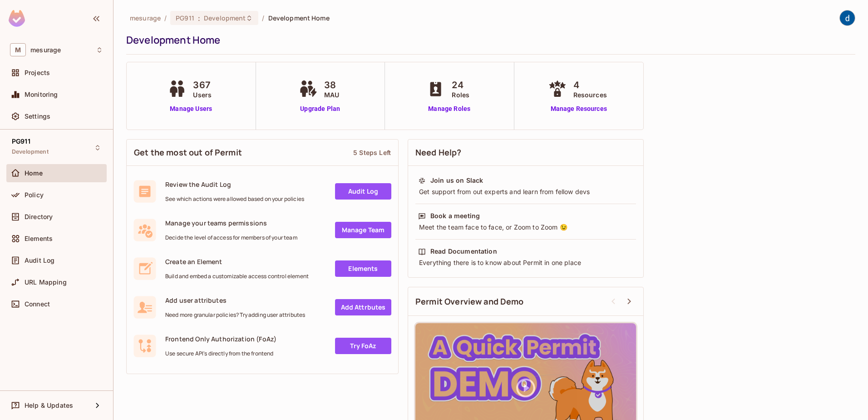  Describe the element at coordinates (363, 346) in the screenshot. I see `a: Try FoAz` at that location.